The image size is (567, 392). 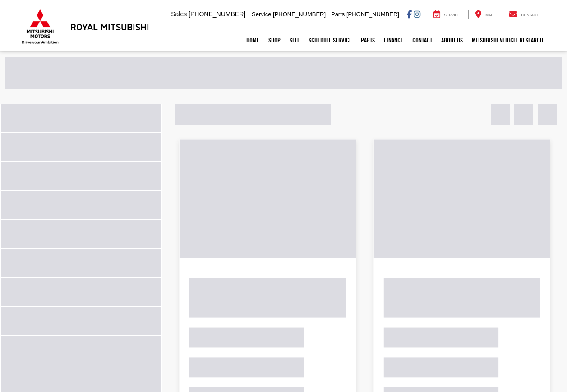 What do you see at coordinates (489, 15) in the screenshot?
I see `span: Map` at bounding box center [489, 15].